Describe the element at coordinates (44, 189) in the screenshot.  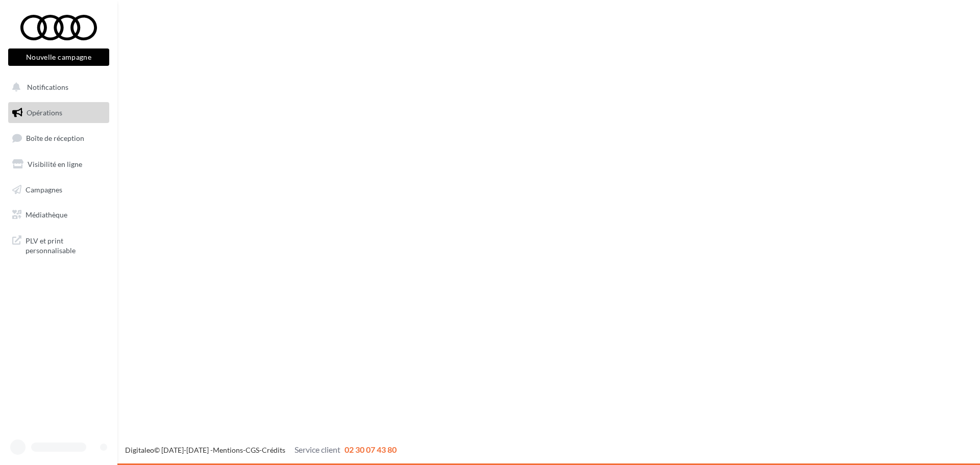
I see `span: Campagnes` at that location.